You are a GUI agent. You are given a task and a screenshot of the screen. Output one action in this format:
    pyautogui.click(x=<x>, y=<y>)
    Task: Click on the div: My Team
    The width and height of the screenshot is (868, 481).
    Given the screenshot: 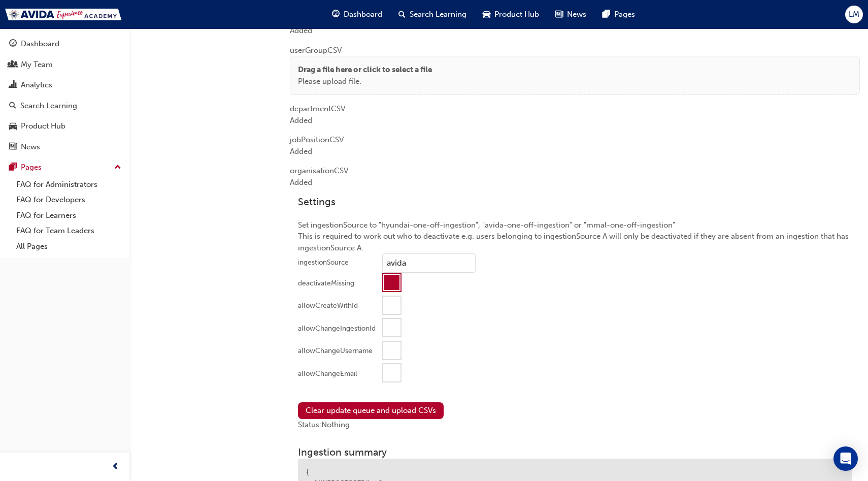 What is the action you would take?
    pyautogui.click(x=36, y=65)
    